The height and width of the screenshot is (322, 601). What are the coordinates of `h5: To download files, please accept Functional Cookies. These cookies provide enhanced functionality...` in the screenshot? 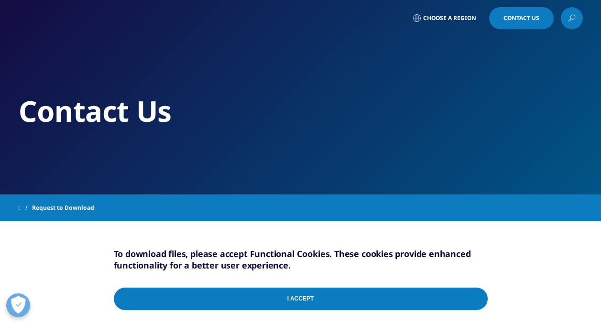 It's located at (301, 260).